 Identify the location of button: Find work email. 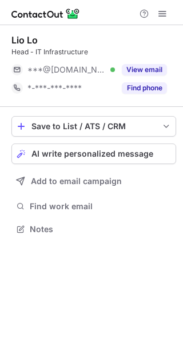
(94, 206).